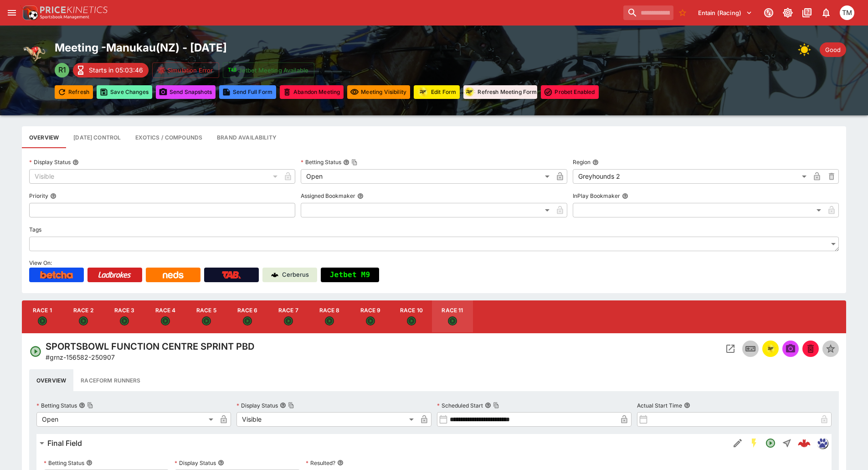 This screenshot has height=470, width=868. I want to click on button: Select Tenant, so click(725, 12).